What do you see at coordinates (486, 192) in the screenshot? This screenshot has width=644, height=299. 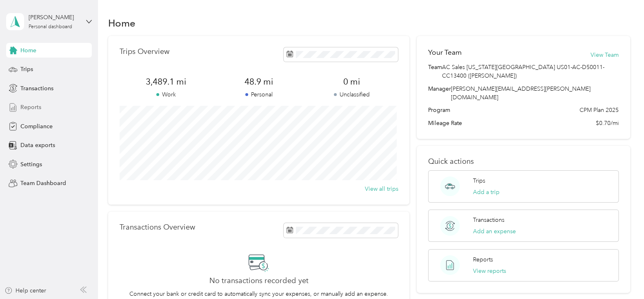 I see `button: Add a trip` at bounding box center [486, 192].